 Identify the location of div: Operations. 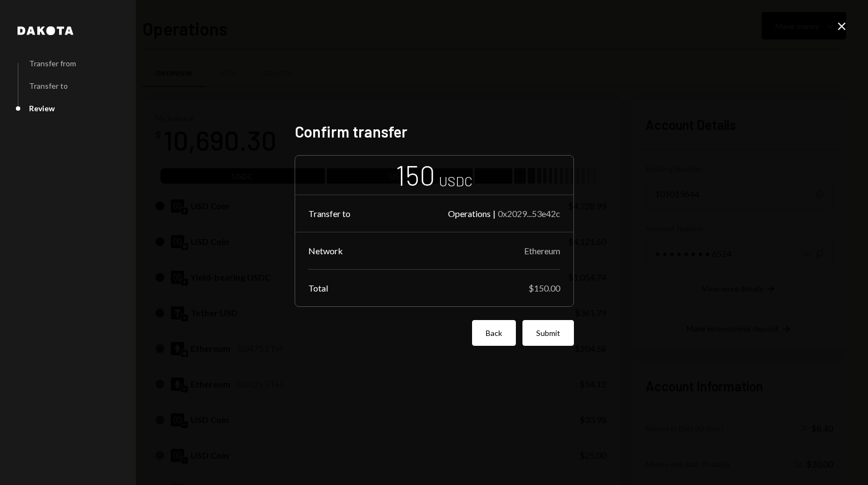
(470, 213).